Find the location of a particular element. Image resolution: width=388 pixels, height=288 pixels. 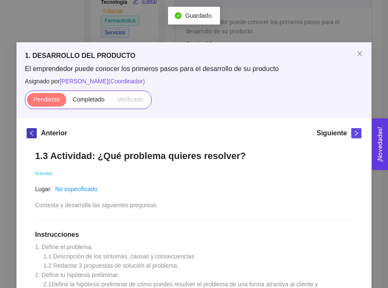

span: Completado is located at coordinates (89, 99).